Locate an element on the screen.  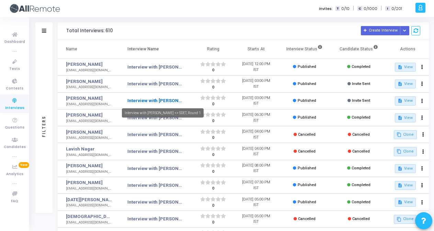
span: Interviews is located at coordinates (15, 108).